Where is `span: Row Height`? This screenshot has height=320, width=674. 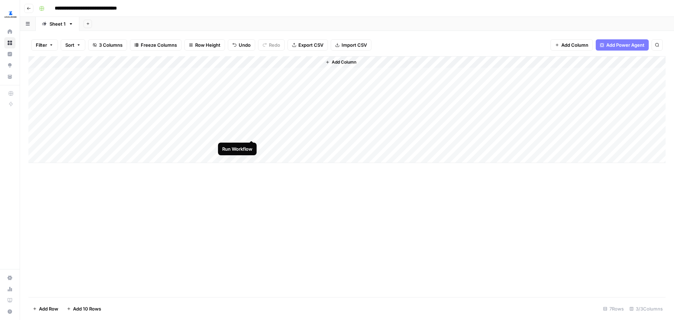
span: Row Height is located at coordinates (208, 45).